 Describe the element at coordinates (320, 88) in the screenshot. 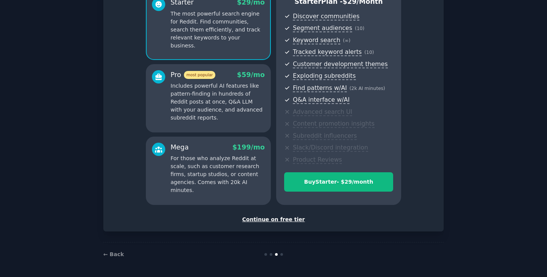

I see `span: Find patterns w/AI` at that location.